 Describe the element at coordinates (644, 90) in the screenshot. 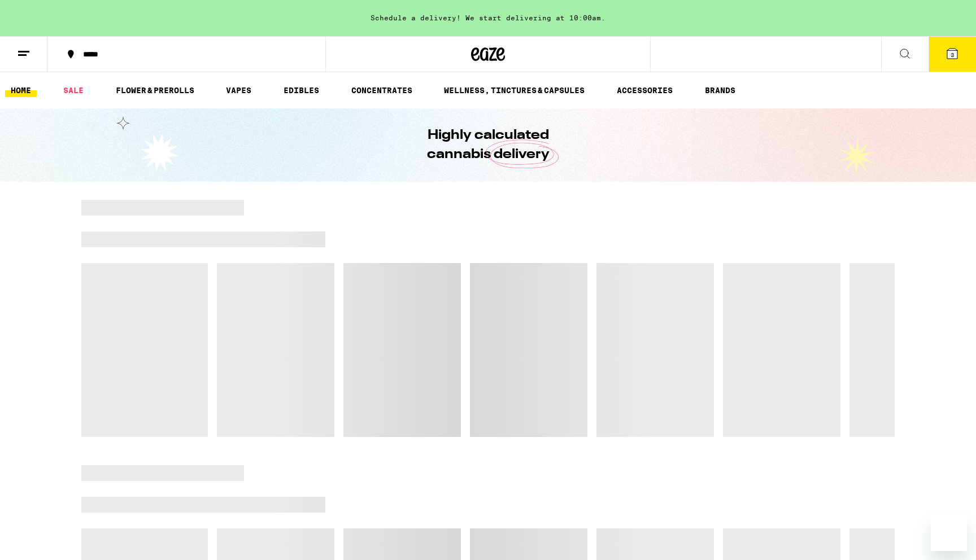

I see `a: ACCESSORIES` at that location.